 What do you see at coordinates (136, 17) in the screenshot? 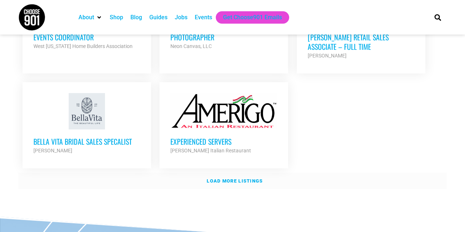
I see `a: Blog` at bounding box center [136, 17].